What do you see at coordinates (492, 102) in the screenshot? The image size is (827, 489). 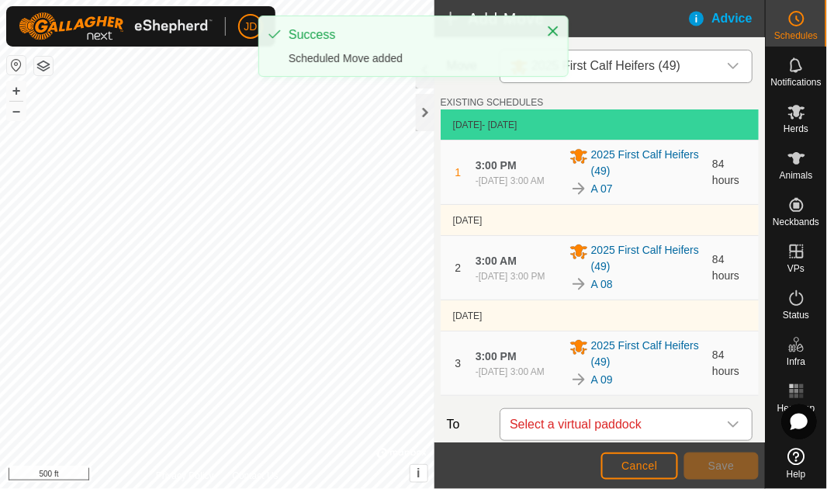 I see `label: EXISTING SCHEDULES` at bounding box center [492, 102].